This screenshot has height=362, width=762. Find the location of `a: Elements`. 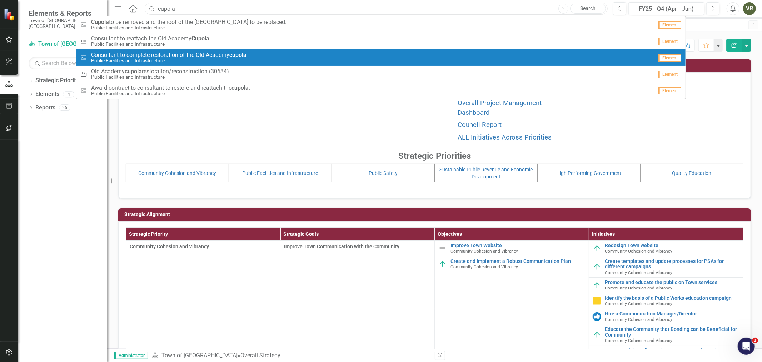

a: Elements is located at coordinates (47, 94).